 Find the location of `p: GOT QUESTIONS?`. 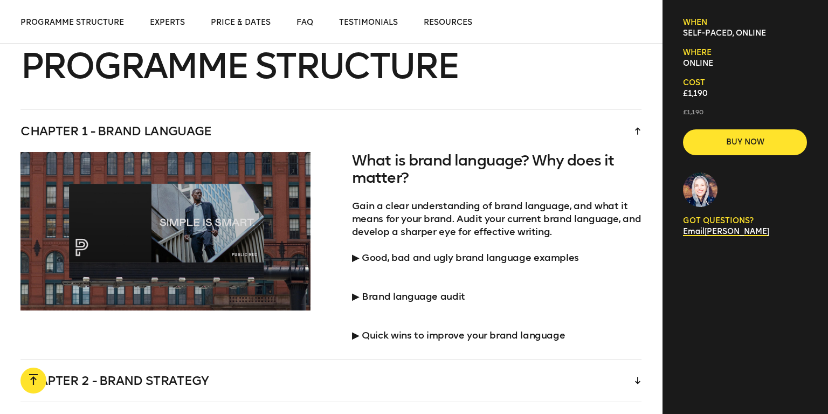

p: GOT QUESTIONS? is located at coordinates (745, 221).